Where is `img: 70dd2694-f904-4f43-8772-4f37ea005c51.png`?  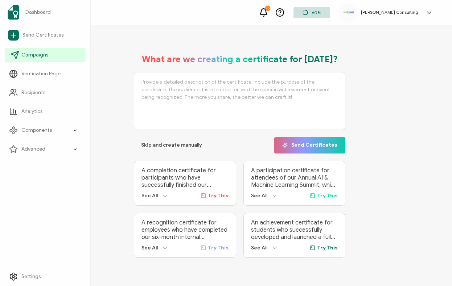
img: 70dd2694-f904-4f43-8772-4f37ea005c51.png is located at coordinates (348, 12).